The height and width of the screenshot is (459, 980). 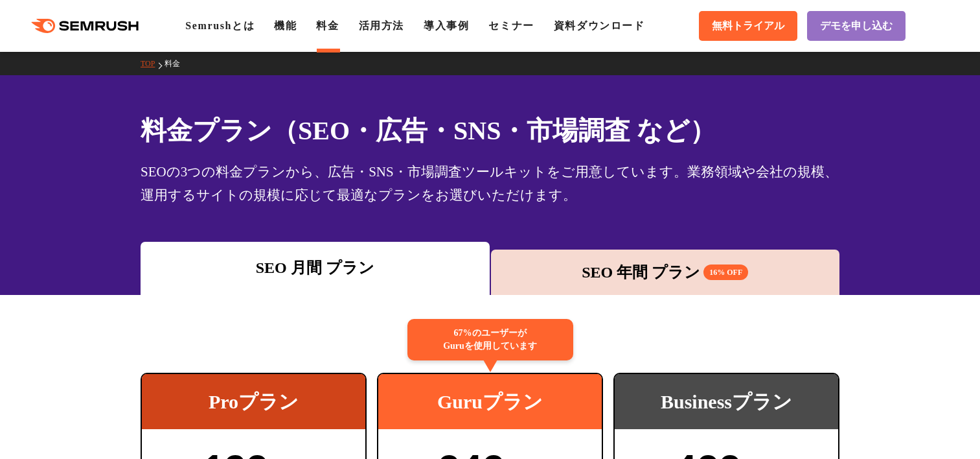 What do you see at coordinates (446, 25) in the screenshot?
I see `a: 導入事例` at bounding box center [446, 25].